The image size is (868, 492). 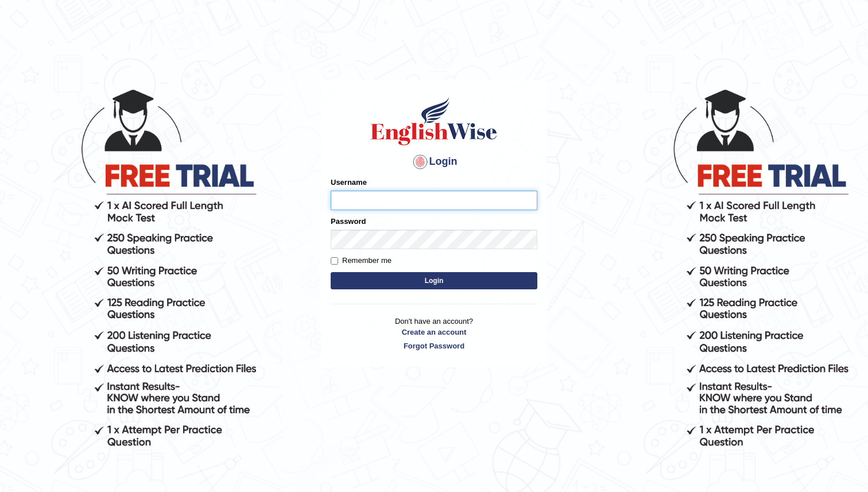 I want to click on img: Logo of English Wise sign in for intelligent practice with AI, so click(x=434, y=121).